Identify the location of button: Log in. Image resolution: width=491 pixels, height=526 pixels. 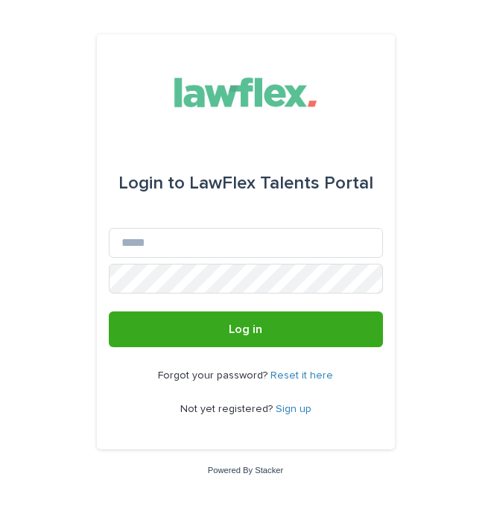
(246, 329).